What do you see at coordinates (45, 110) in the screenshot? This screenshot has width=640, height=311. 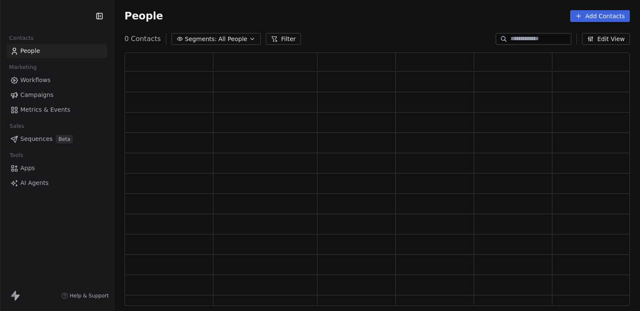 I see `span: Metrics & Events` at bounding box center [45, 110].